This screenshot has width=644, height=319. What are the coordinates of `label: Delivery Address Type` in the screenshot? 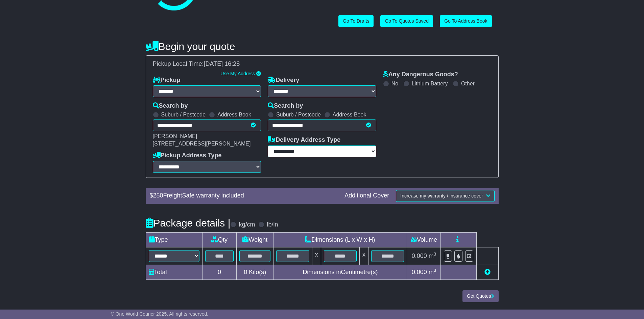 It's located at (304, 140).